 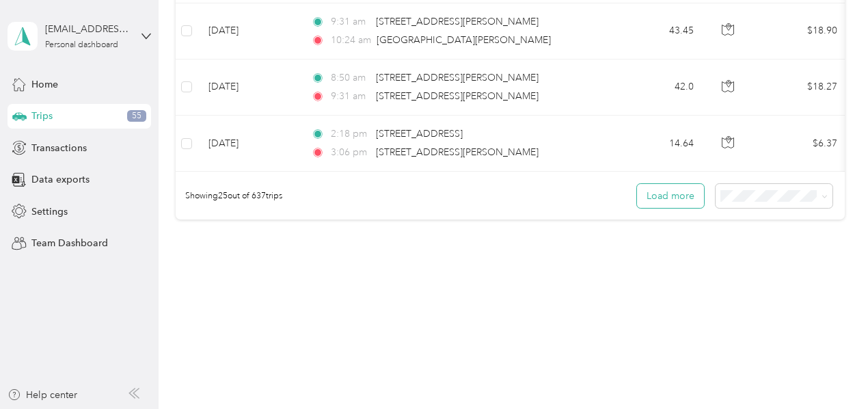 What do you see at coordinates (59, 148) in the screenshot?
I see `span: Transactions` at bounding box center [59, 148].